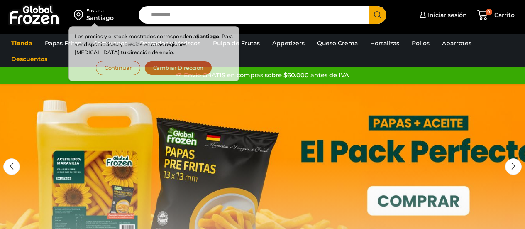  I want to click on a: Appetizers, so click(289, 43).